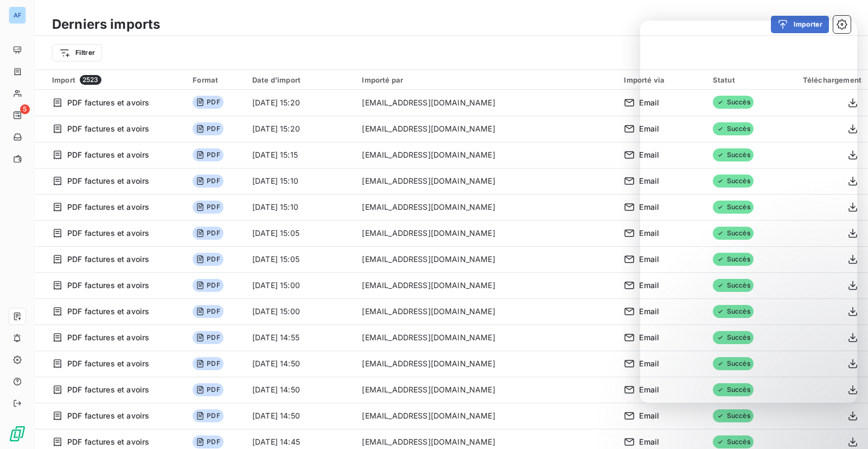 The width and height of the screenshot is (868, 449). Describe the element at coordinates (105, 24) in the screenshot. I see `h3: Derniers imports` at that location.